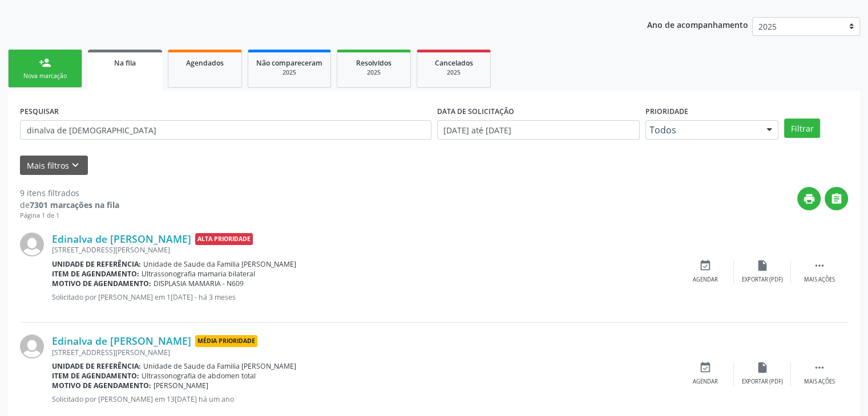 This screenshot has width=868, height=416. Describe the element at coordinates (802, 128) in the screenshot. I see `button: Filtrar` at that location.